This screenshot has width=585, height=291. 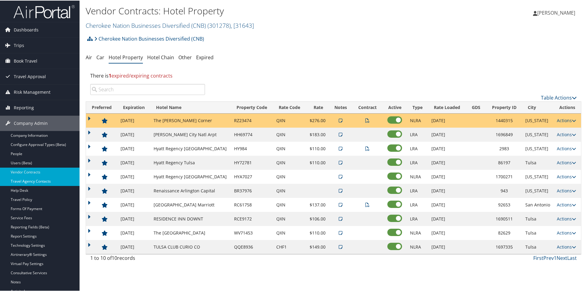 What do you see at coordinates (126, 57) in the screenshot?
I see `a: Hotel Property` at bounding box center [126, 57].